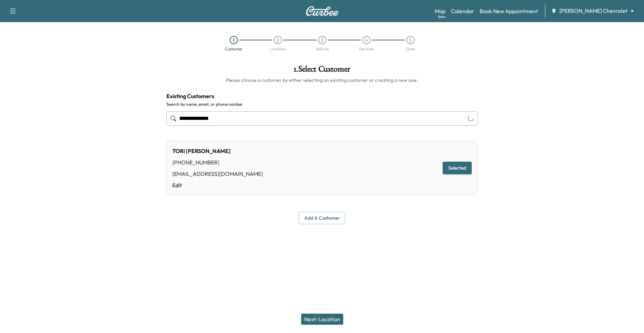  Describe the element at coordinates (442, 17) in the screenshot. I see `div: Beta` at that location.